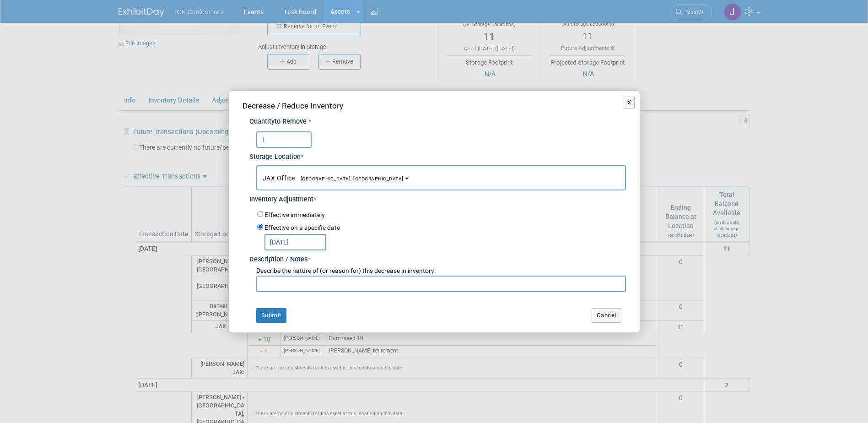 This screenshot has height=423, width=868. I want to click on label: Effective on a specific date, so click(302, 227).